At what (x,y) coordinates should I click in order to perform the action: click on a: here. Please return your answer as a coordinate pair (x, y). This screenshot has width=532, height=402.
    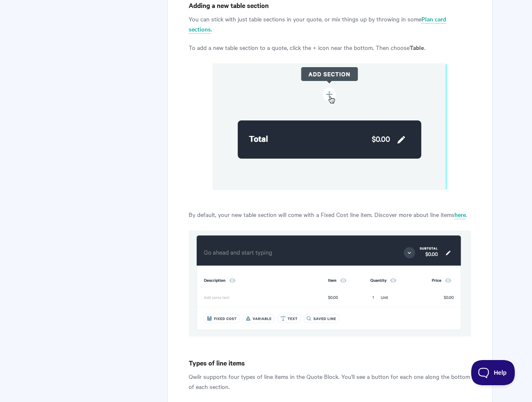
    Looking at the image, I should click on (460, 215).